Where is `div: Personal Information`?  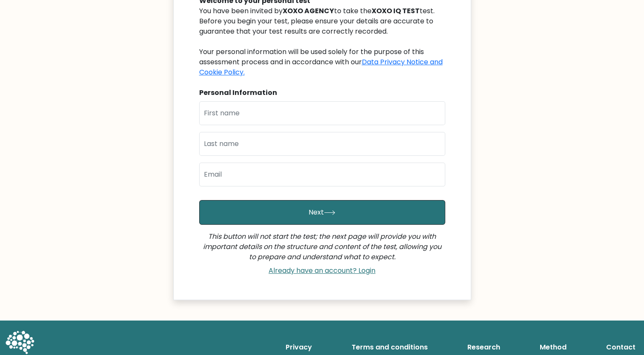 div: Personal Information is located at coordinates (322, 93).